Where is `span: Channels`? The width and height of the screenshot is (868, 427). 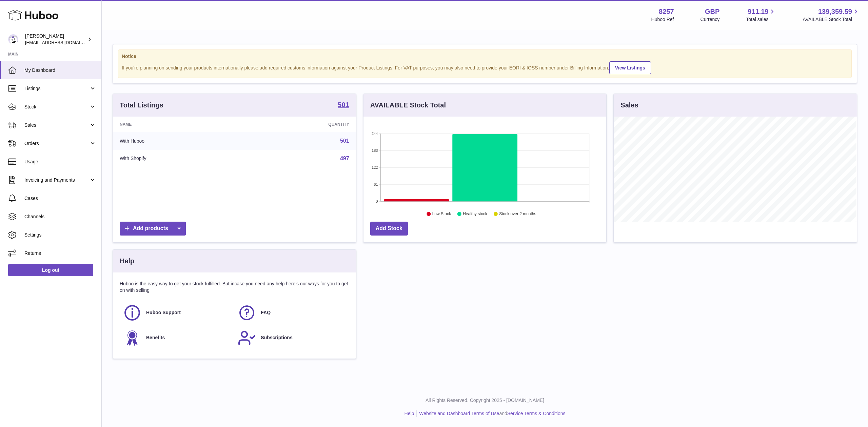
span: Channels is located at coordinates (60, 217).